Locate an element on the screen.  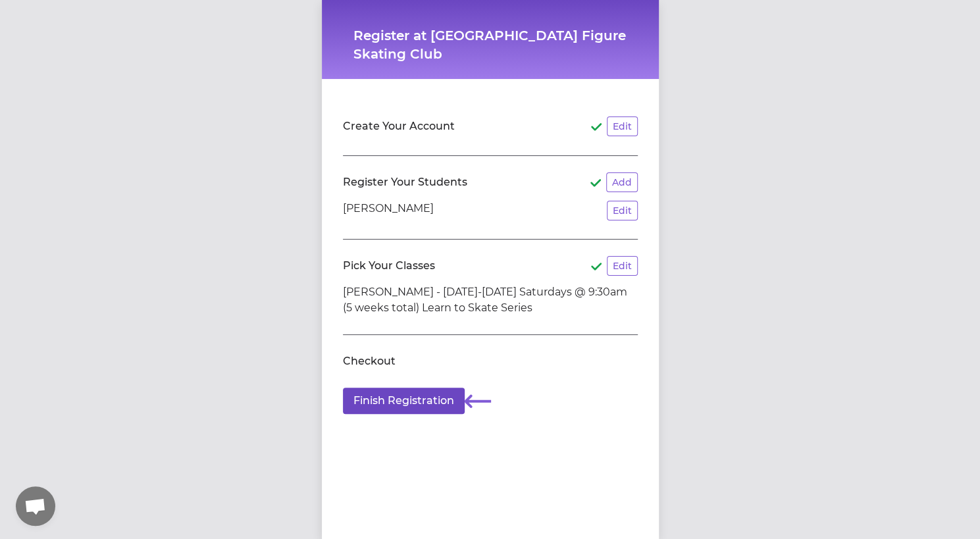
h2: Create Your Account is located at coordinates (399, 126).